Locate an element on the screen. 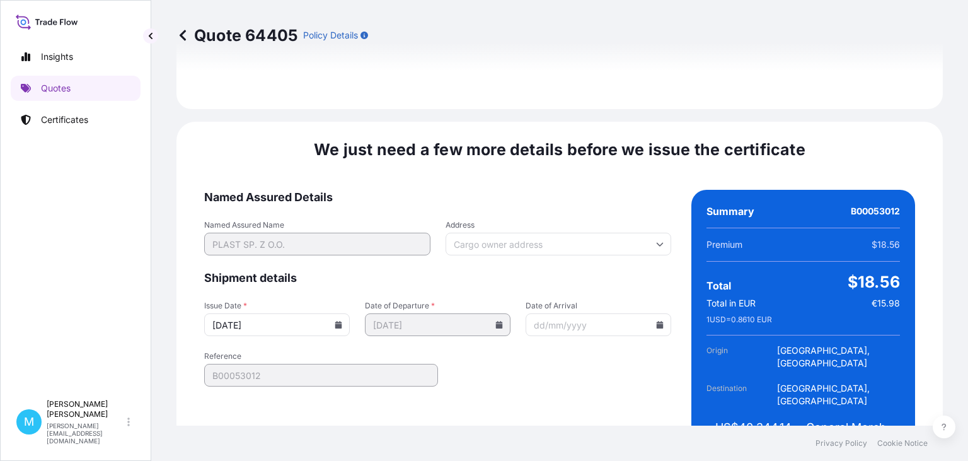  span: Origin is located at coordinates (742, 357).